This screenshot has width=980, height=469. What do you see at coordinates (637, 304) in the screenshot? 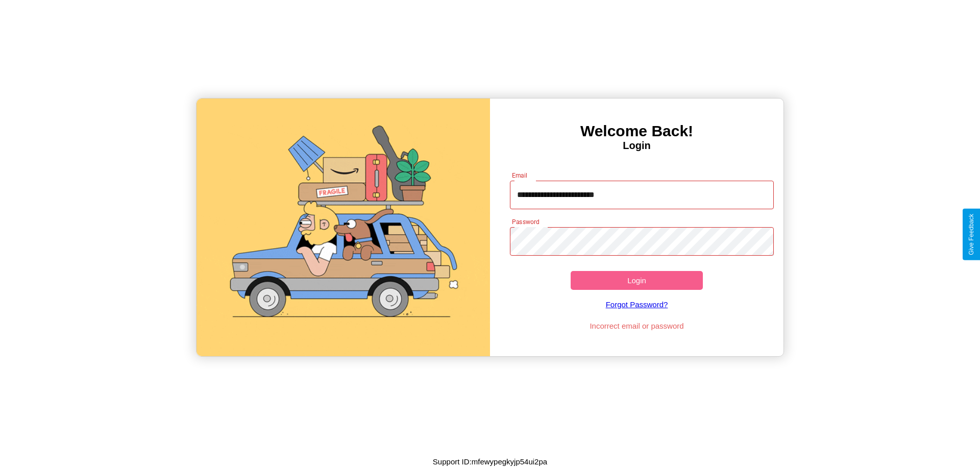
I see `a: Forgot Password?` at bounding box center [637, 304].